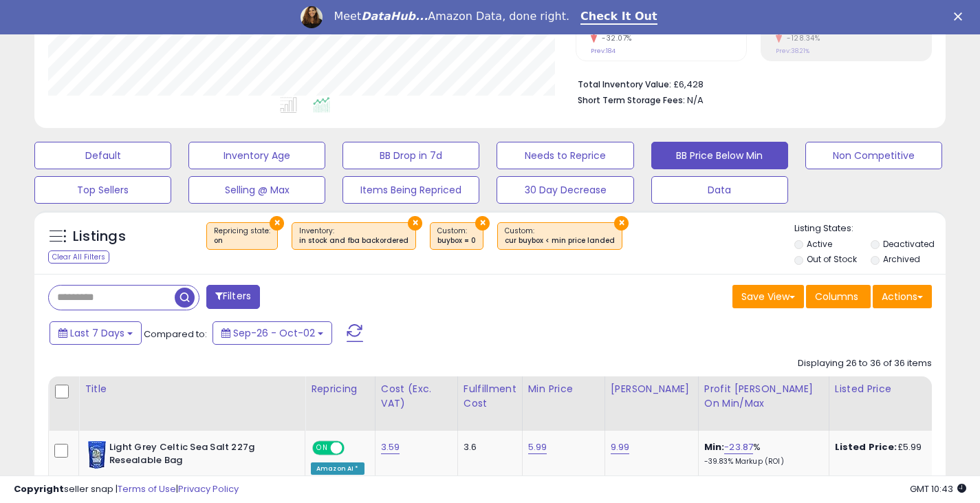 The image size is (980, 503). I want to click on span: OFF, so click(353, 448).